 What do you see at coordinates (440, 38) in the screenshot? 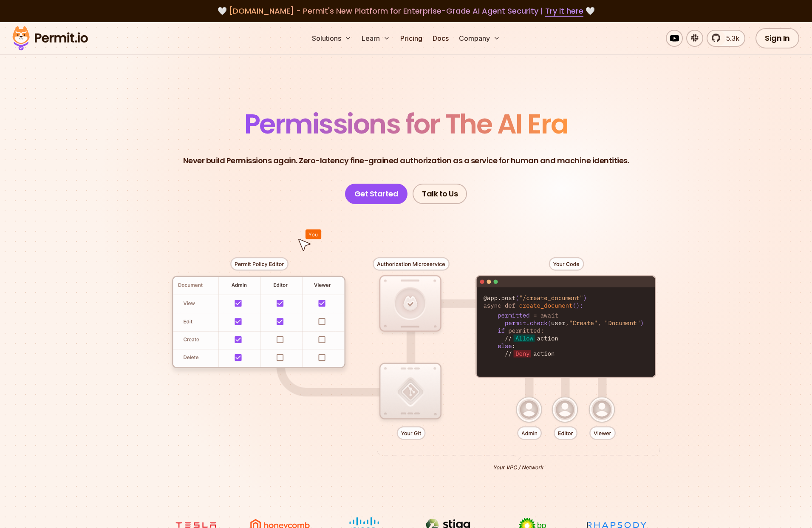
I see `a: Docs` at bounding box center [440, 38].